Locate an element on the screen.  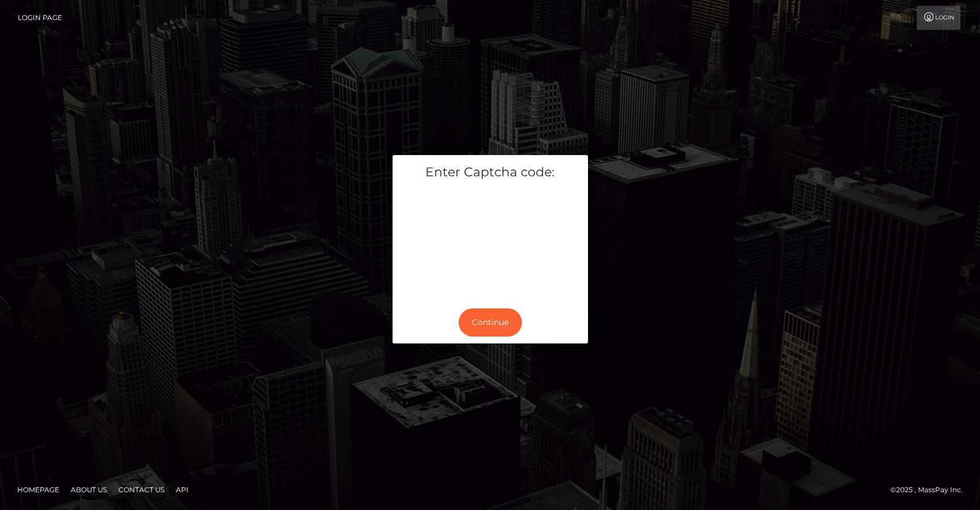
div: © 2025 , MassPay Inc. is located at coordinates (930, 490).